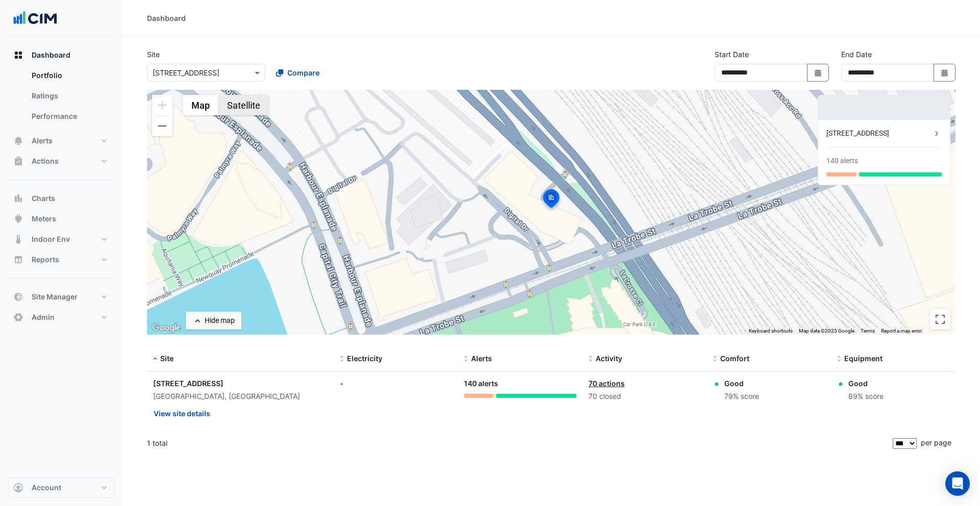 The height and width of the screenshot is (506, 980). What do you see at coordinates (61, 198) in the screenshot?
I see `button: Charts` at bounding box center [61, 198].